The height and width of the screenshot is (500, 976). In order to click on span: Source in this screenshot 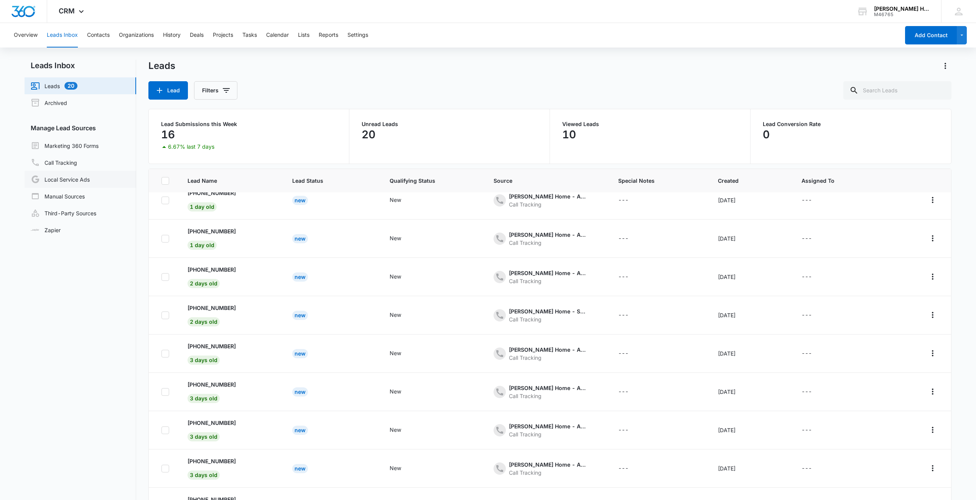, I will do `click(546, 181)`.